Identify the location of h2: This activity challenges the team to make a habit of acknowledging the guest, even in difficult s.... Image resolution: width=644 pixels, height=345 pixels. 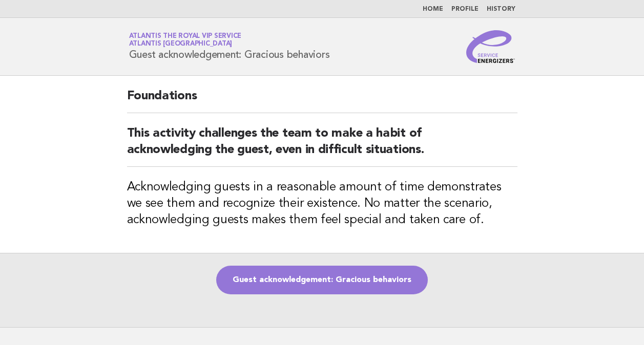
(322, 146).